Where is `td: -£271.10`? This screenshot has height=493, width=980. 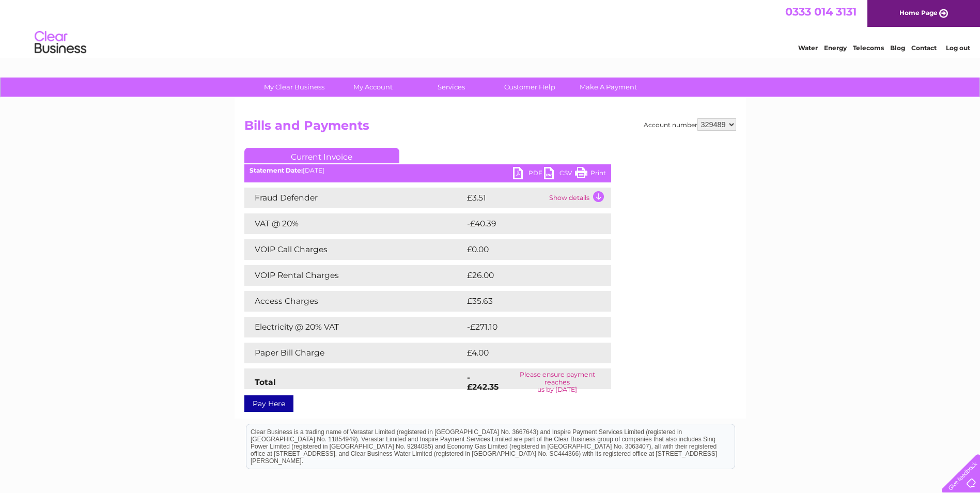
td: -£271.10 is located at coordinates (528, 327).